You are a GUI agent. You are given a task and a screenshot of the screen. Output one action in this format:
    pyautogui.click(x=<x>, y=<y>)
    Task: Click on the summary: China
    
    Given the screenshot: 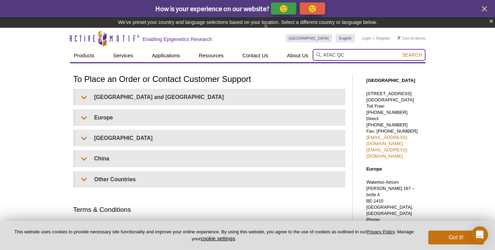 What is the action you would take?
    pyautogui.click(x=210, y=158)
    